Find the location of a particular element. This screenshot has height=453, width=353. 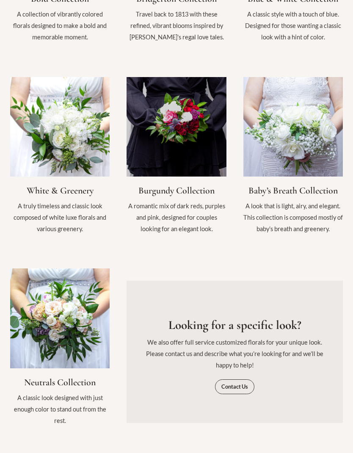

a: Contact Us is located at coordinates (235, 387).